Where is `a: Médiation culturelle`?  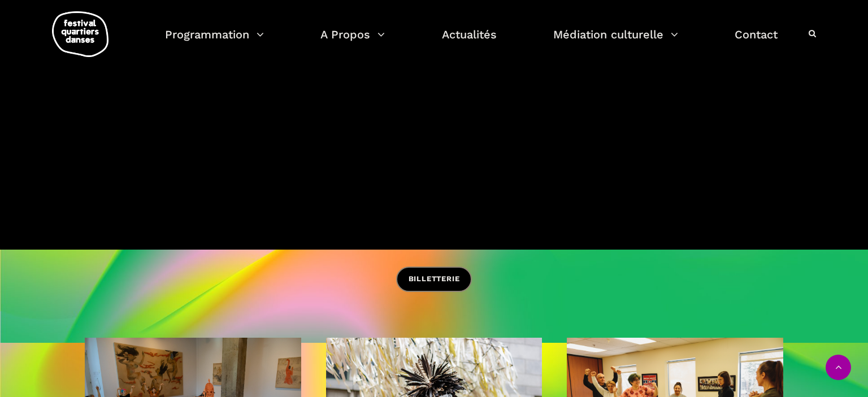
a: Médiation culturelle is located at coordinates (615, 42).